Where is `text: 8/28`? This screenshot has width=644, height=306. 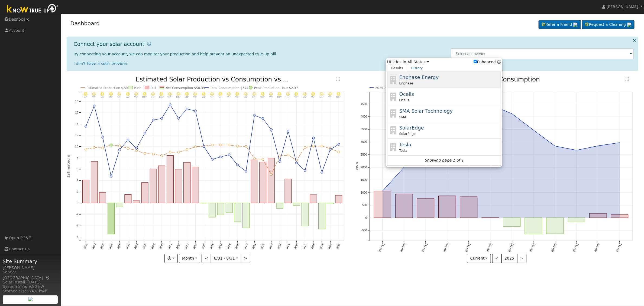 text: 8/28 is located at coordinates (313, 246).